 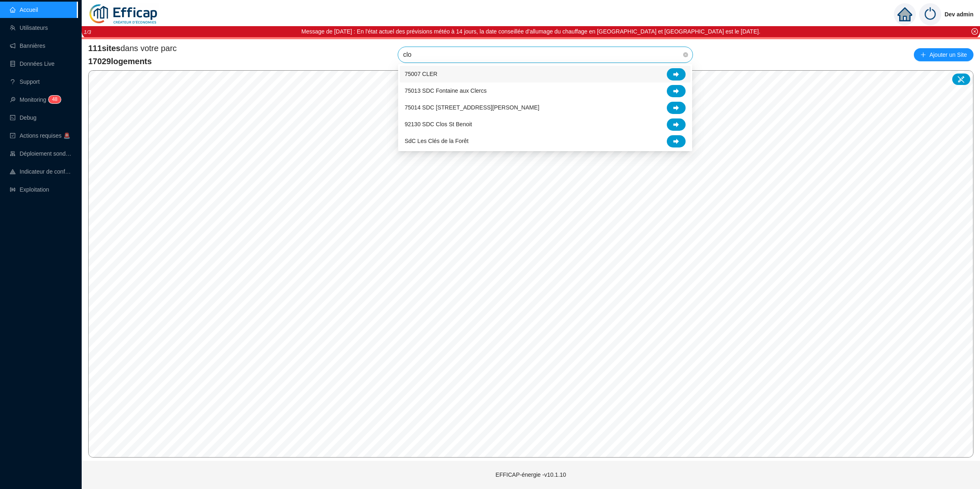 What do you see at coordinates (13, 136) in the screenshot?
I see `span: check-square` at bounding box center [13, 136].